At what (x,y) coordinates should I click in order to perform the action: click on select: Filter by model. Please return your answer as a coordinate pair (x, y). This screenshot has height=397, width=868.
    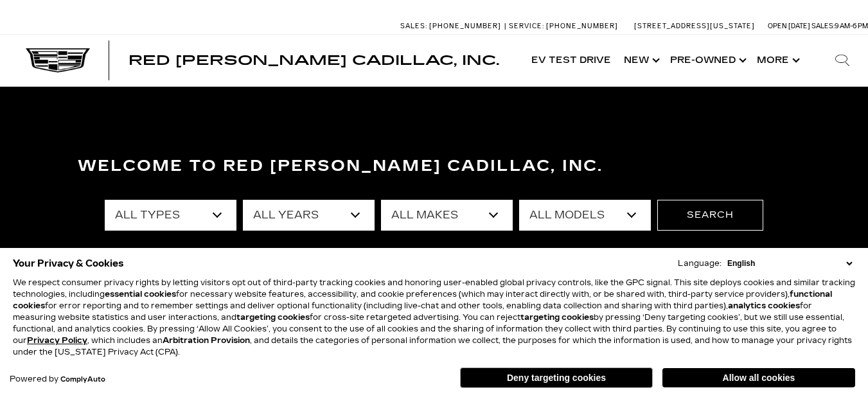
    Looking at the image, I should click on (584, 215).